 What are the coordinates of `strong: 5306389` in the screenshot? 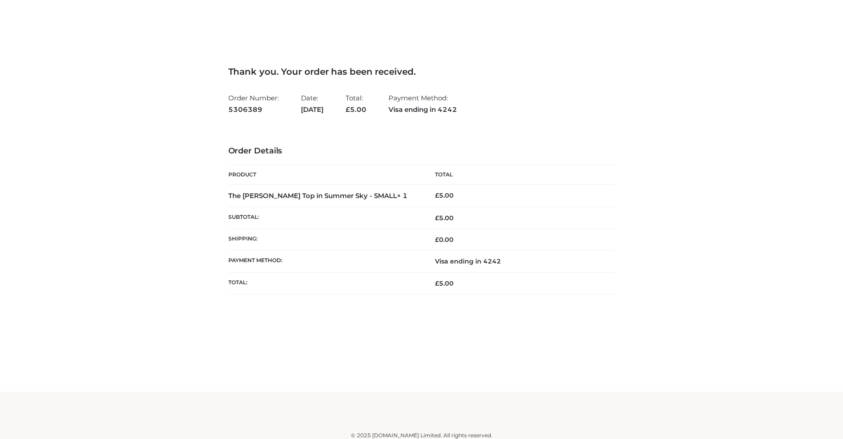 It's located at (253, 110).